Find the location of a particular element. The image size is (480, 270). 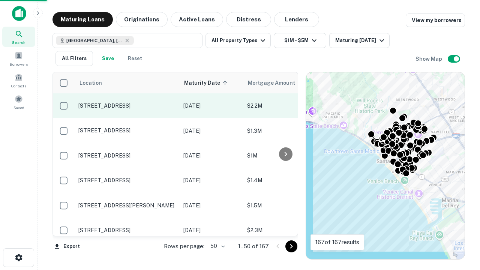

div: Chat Widget is located at coordinates (462, 228).